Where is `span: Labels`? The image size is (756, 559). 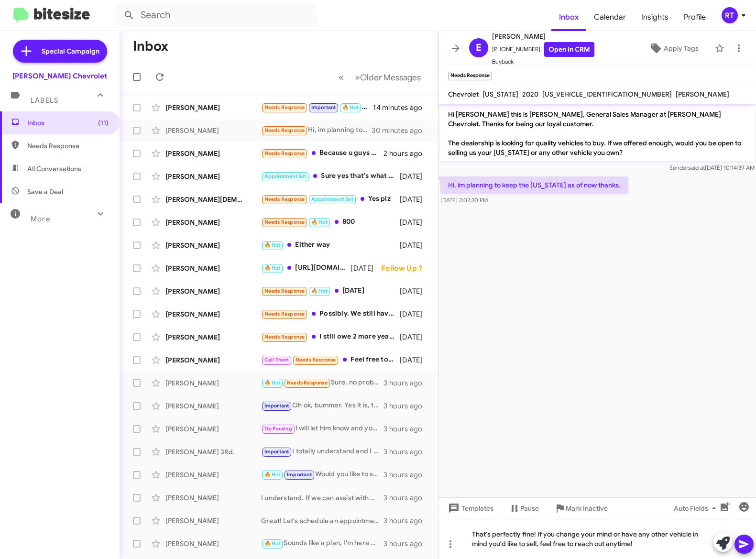 span: Labels is located at coordinates (44, 101).